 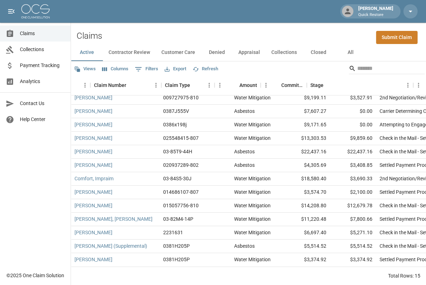 What do you see at coordinates (42, 119) in the screenshot?
I see `span: Help Center` at bounding box center [42, 119].